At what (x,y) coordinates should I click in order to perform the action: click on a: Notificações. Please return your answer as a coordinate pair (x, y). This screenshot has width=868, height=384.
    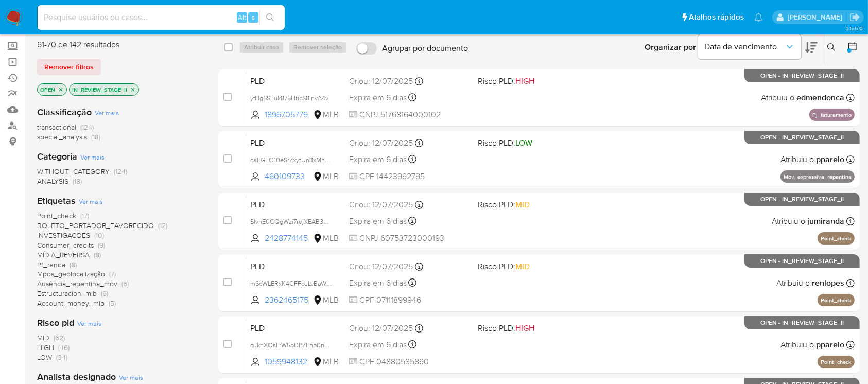
    Looking at the image, I should click on (759, 17).